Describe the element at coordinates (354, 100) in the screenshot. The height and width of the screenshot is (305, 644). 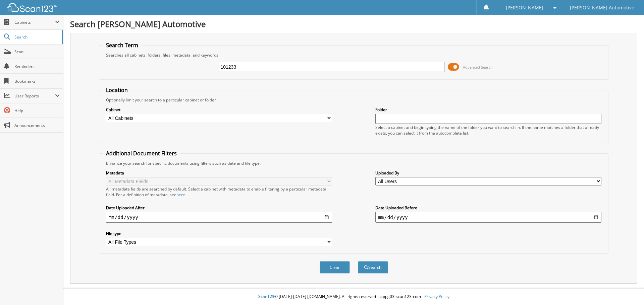
I see `div: Optionally limit your search to a particular cabinet or folder` at that location.